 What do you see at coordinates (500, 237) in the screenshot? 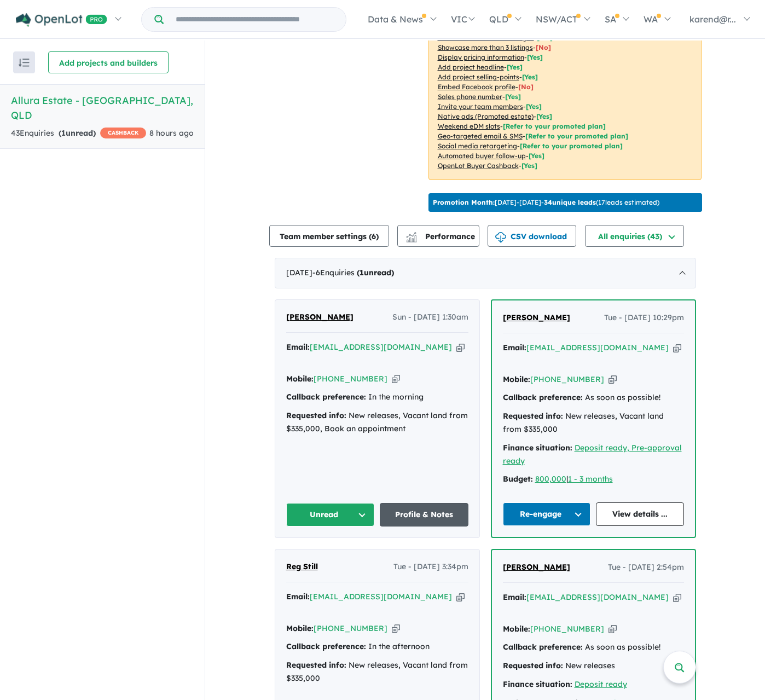
I see `img: download icon` at bounding box center [500, 237].